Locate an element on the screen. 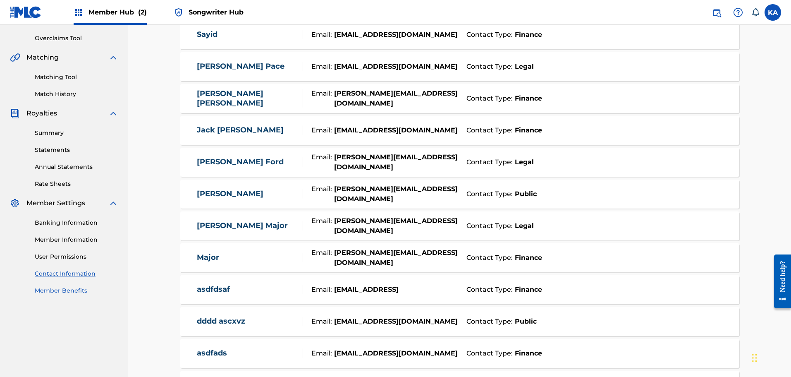 This screenshot has height=377, width=791. a: dddd ascxvz is located at coordinates (221, 321).